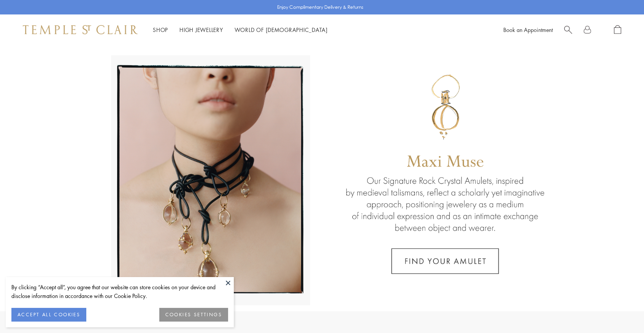 This screenshot has width=644, height=333. Describe the element at coordinates (240, 30) in the screenshot. I see `nav: Main navigation` at that location.